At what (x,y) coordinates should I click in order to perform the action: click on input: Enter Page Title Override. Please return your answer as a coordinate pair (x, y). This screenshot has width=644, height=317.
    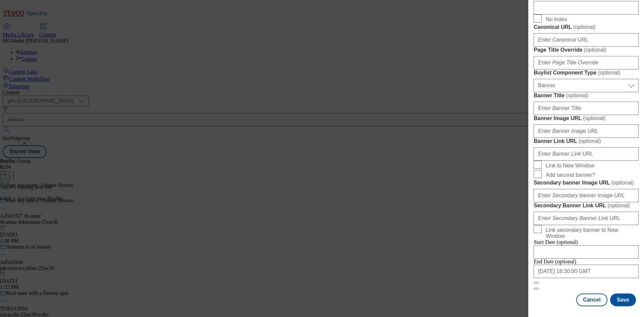
    Looking at the image, I should click on (586, 63).